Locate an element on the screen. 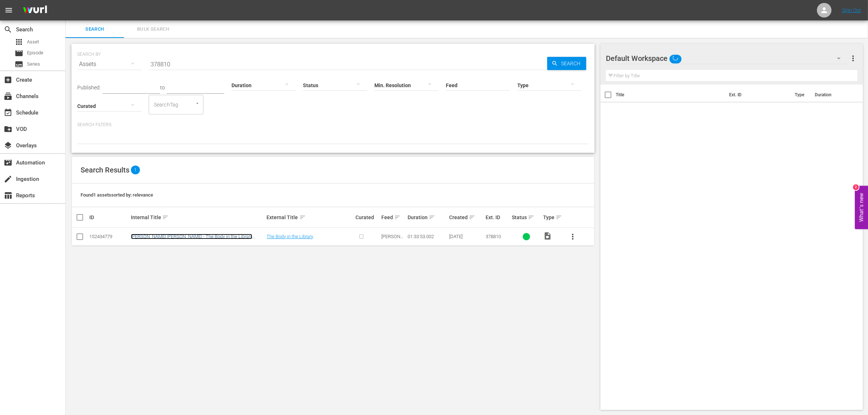 The height and width of the screenshot is (415, 868). p: Search Filters: is located at coordinates (333, 125).